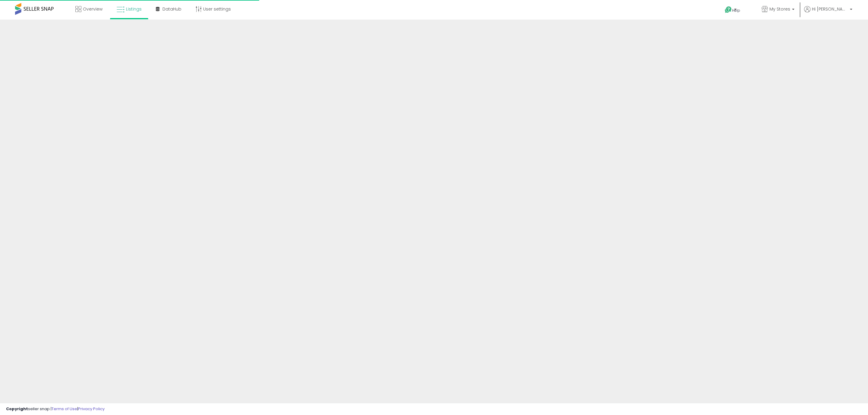 This screenshot has height=415, width=868. I want to click on span: Help, so click(736, 10).